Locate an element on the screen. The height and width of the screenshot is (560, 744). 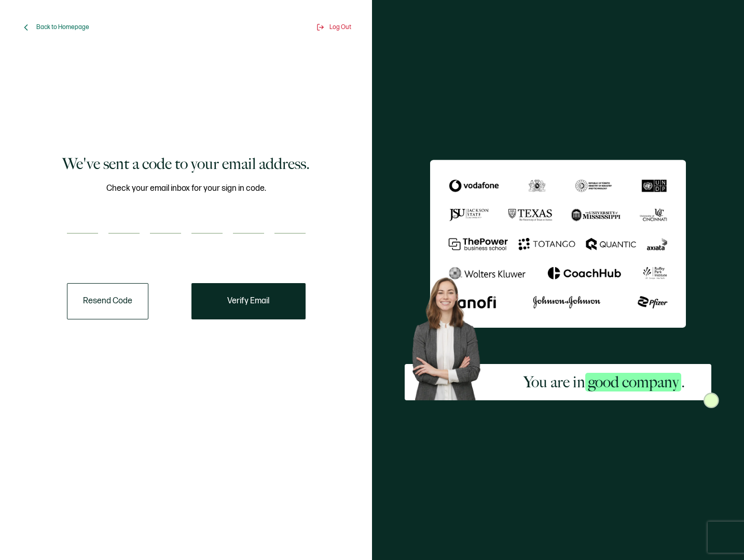
span: good company is located at coordinates (633, 382).